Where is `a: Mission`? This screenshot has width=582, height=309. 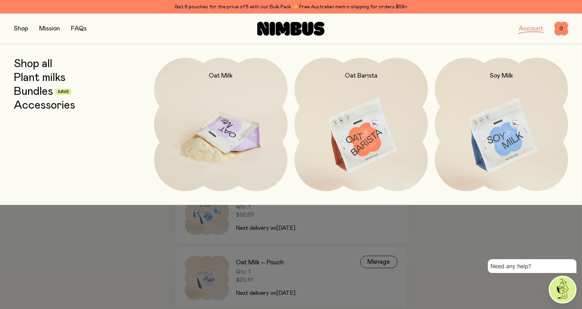
a: Mission is located at coordinates (50, 29).